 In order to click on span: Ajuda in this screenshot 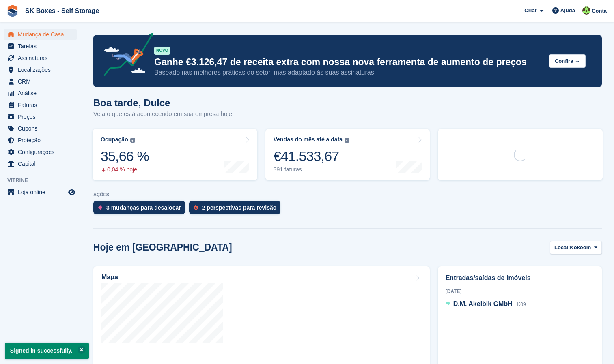, I will do `click(567, 11)`.